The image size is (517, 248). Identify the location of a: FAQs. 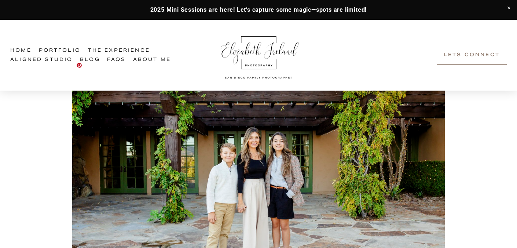
(116, 60).